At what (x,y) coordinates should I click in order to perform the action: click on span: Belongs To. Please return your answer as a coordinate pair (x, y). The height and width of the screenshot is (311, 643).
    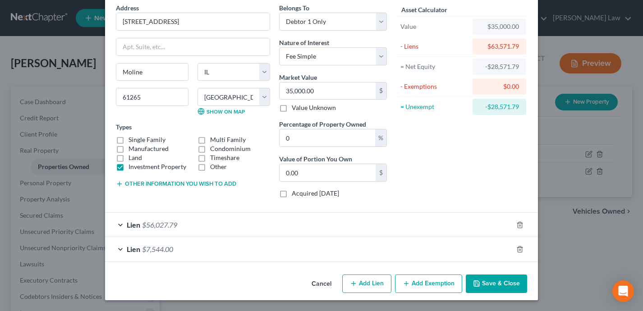
    Looking at the image, I should click on (294, 8).